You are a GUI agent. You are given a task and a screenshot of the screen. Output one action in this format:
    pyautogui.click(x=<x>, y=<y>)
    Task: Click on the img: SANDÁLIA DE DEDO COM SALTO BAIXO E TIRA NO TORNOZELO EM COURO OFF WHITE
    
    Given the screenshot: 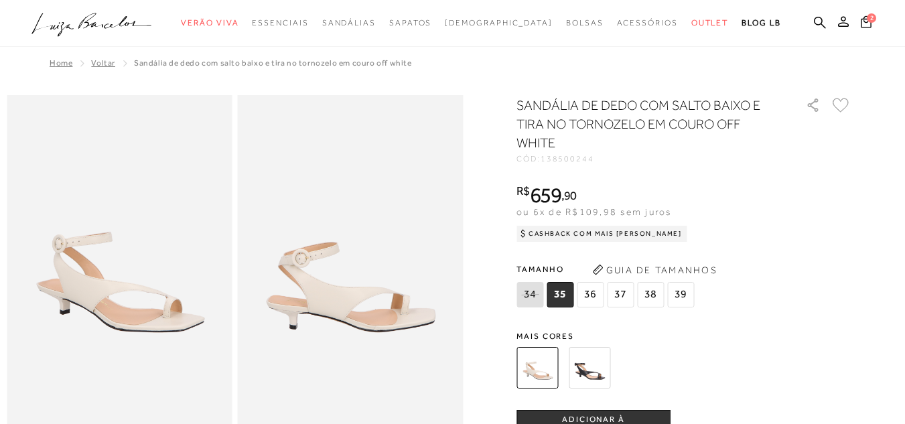 What is the action you would take?
    pyautogui.click(x=537, y=368)
    